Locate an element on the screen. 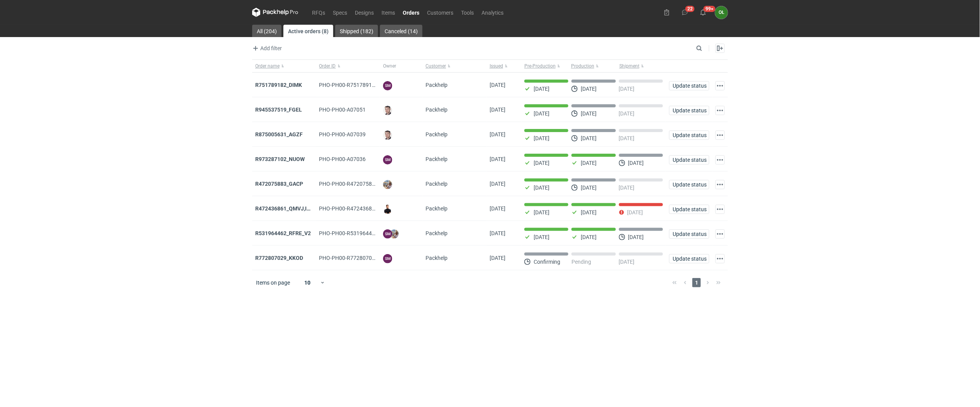 This screenshot has width=980, height=407. button: Issued is located at coordinates (504, 66).